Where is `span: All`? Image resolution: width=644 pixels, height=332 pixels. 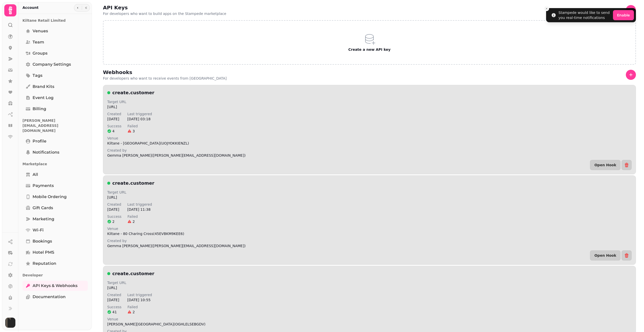 span: All is located at coordinates (35, 175).